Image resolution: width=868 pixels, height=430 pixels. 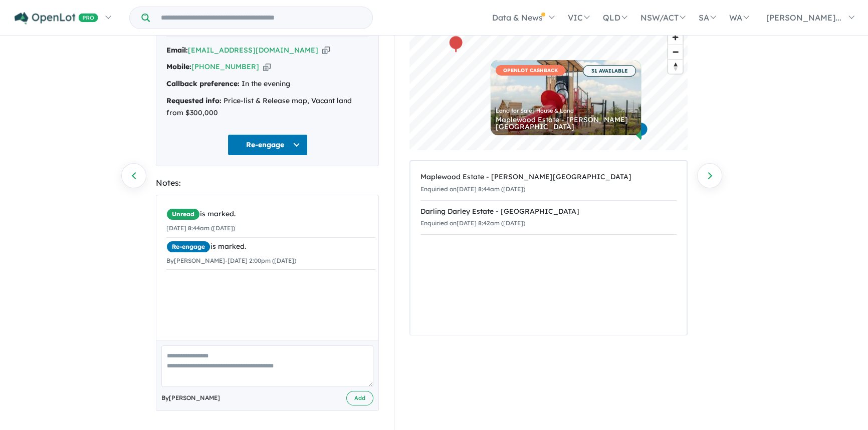 What do you see at coordinates (530, 70) in the screenshot?
I see `span: OPENLOT CASHBACK` at bounding box center [530, 70].